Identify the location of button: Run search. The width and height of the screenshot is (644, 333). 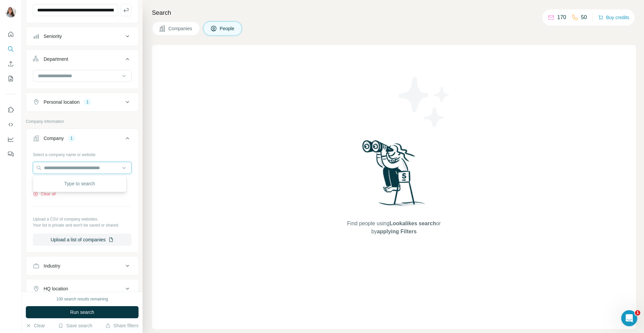
(82, 312).